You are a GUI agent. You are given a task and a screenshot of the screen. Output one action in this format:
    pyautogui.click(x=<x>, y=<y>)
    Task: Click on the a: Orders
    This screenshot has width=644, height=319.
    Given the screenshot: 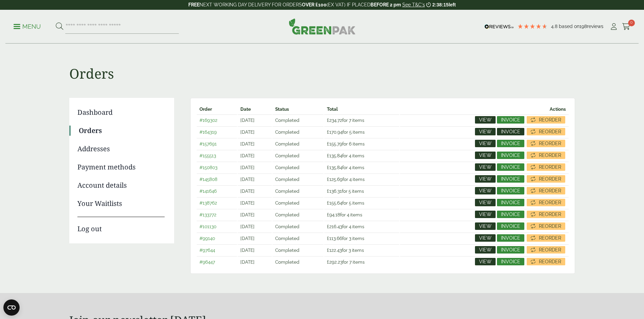 What is the action you would take?
    pyautogui.click(x=122, y=131)
    